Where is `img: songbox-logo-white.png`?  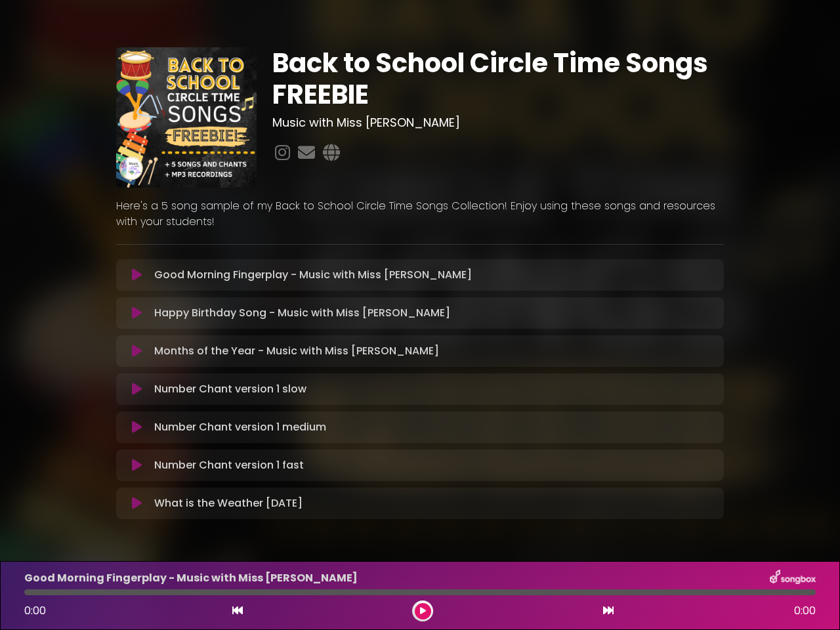
img: songbox-logo-white.png is located at coordinates (793, 579).